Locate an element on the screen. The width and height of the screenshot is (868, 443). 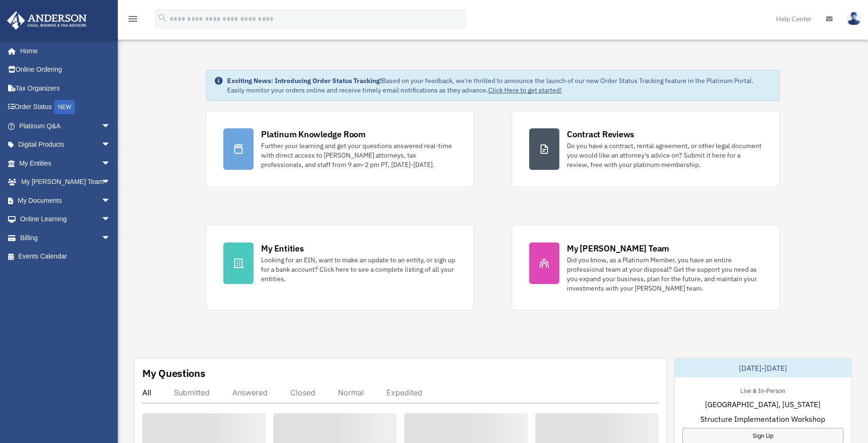
a: Tax Organizers is located at coordinates (65, 88).